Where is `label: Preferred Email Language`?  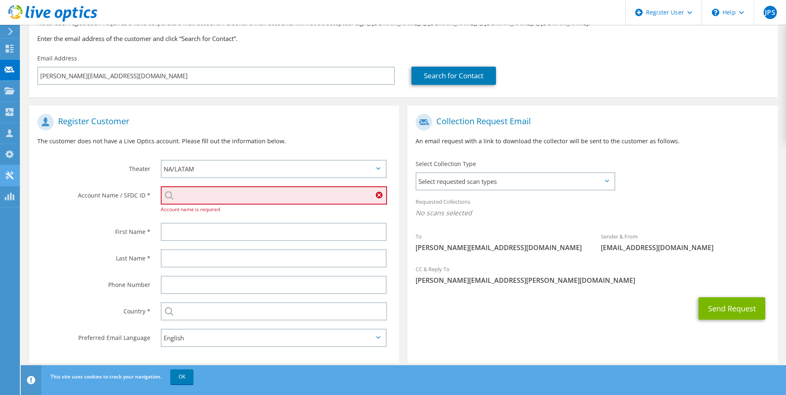 label: Preferred Email Language is located at coordinates (94, 336).